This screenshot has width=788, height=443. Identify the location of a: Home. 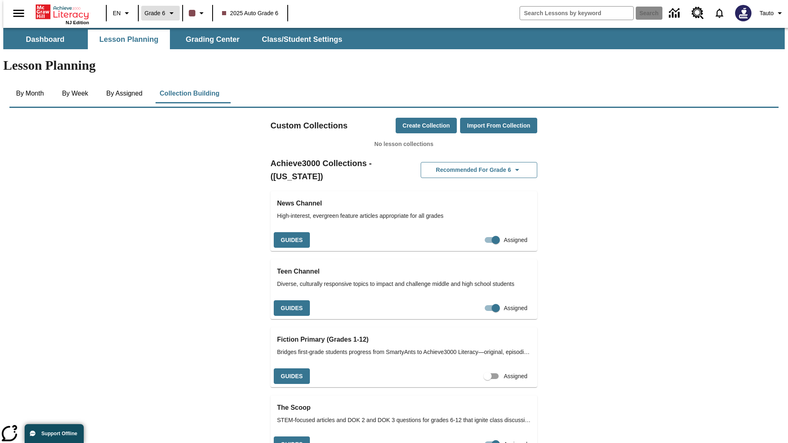
(62, 12).